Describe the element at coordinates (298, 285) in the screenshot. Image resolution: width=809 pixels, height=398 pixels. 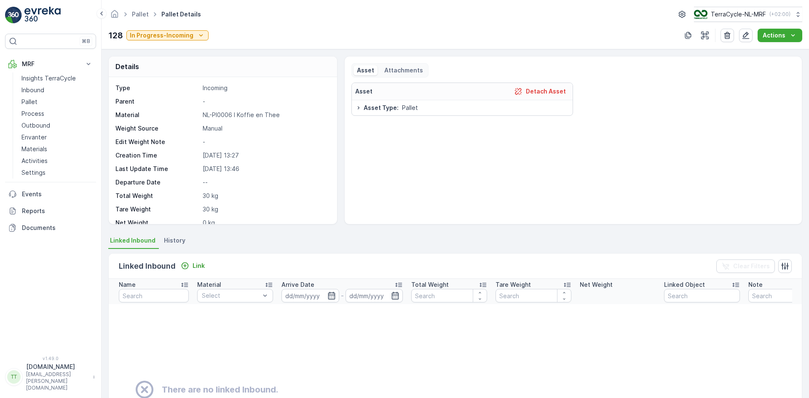
I see `p: Arrive Date` at that location.